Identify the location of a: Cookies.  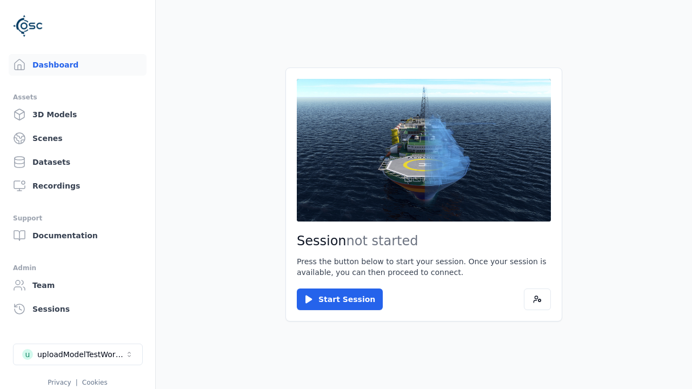
(95, 383).